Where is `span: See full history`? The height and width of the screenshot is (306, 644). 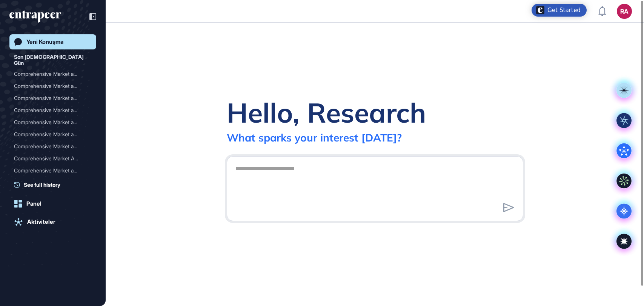
span: See full history is located at coordinates (42, 184).